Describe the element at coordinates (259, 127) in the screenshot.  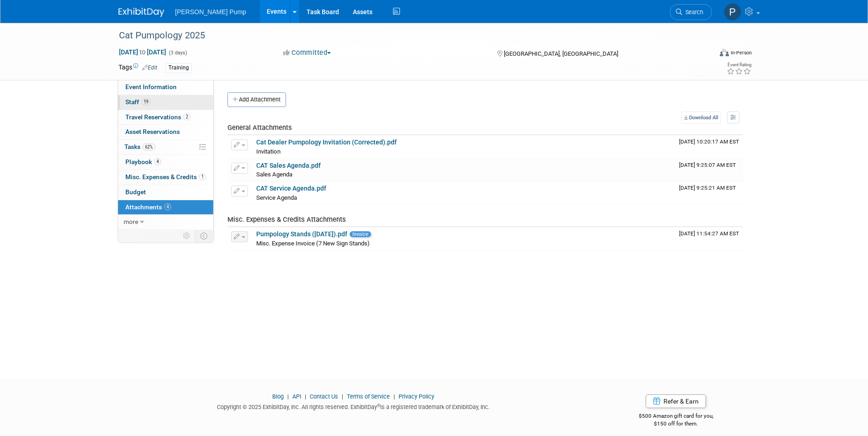
I see `span: General Attachments` at that location.